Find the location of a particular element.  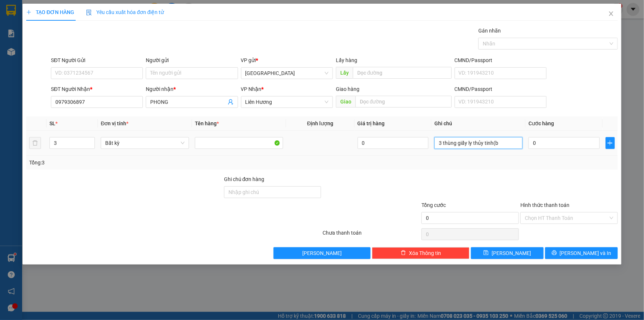

label: Hình thức thanh toán is located at coordinates (545, 205).